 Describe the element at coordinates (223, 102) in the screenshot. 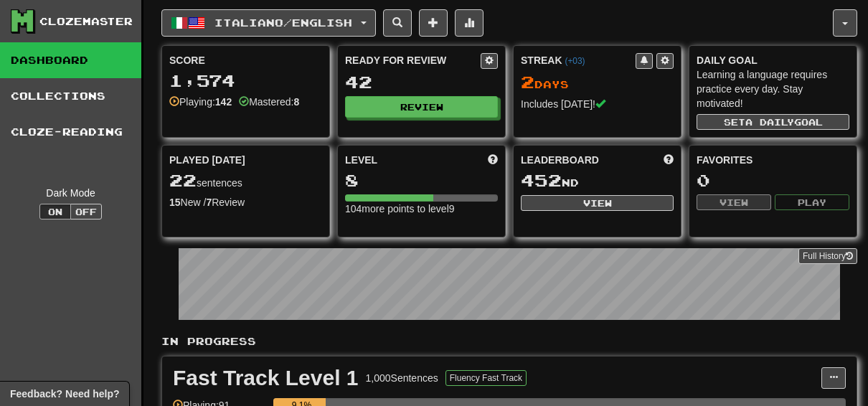

I see `strong: 142` at that location.